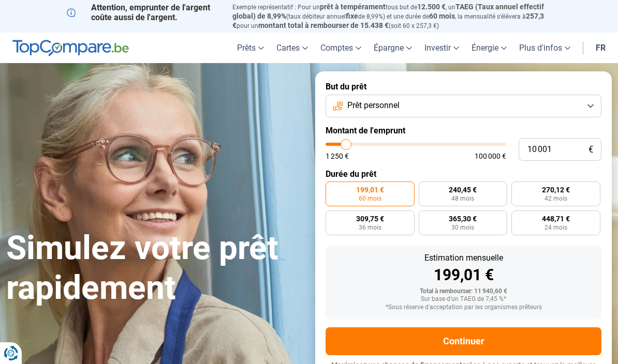 This screenshot has height=364, width=618. I want to click on a: fr, so click(600, 48).